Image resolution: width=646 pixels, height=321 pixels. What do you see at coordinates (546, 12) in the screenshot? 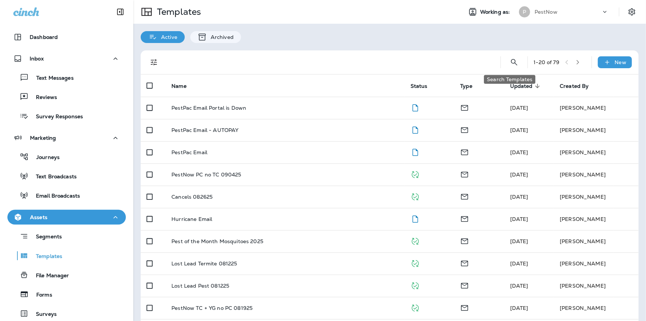
I see `p: PestNow` at bounding box center [546, 12].